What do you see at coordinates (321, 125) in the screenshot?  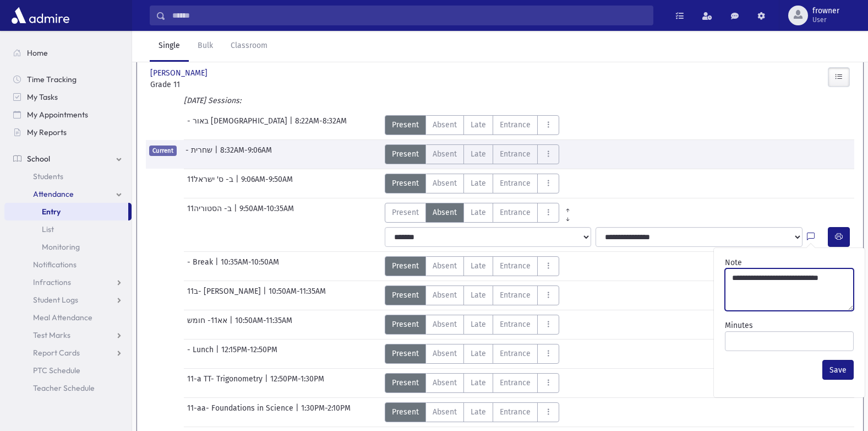 I see `span: 8:22AM-8:32AM` at bounding box center [321, 125].